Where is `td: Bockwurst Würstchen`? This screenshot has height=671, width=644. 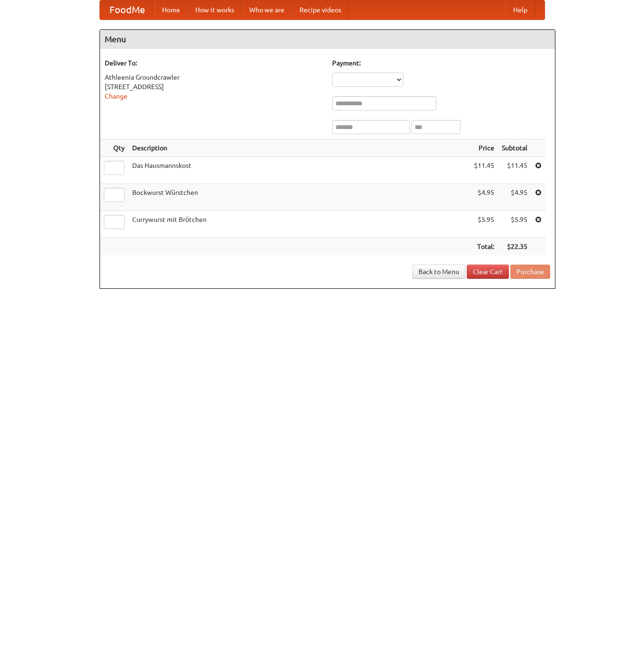
td: Bockwurst Würstchen is located at coordinates (299, 197).